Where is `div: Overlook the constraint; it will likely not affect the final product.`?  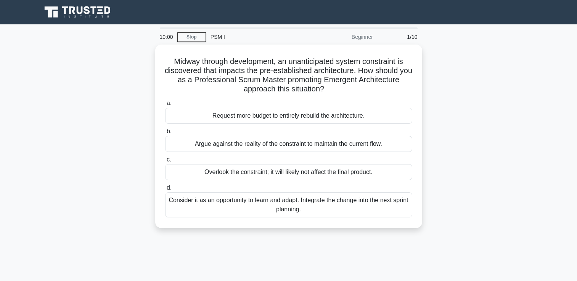
div: Overlook the constraint; it will likely not affect the final product. is located at coordinates (289, 172).